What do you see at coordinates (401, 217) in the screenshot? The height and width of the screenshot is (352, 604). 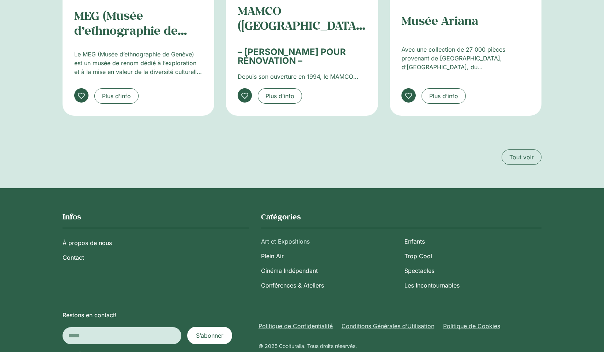 I see `h2: Catégories` at bounding box center [401, 217].